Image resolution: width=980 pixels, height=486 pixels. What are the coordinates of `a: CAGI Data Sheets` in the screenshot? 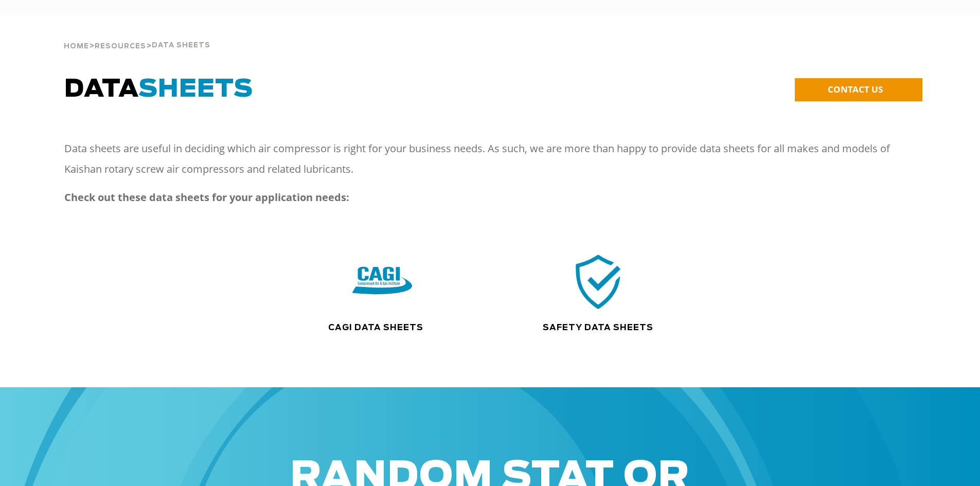 It's located at (375, 328).